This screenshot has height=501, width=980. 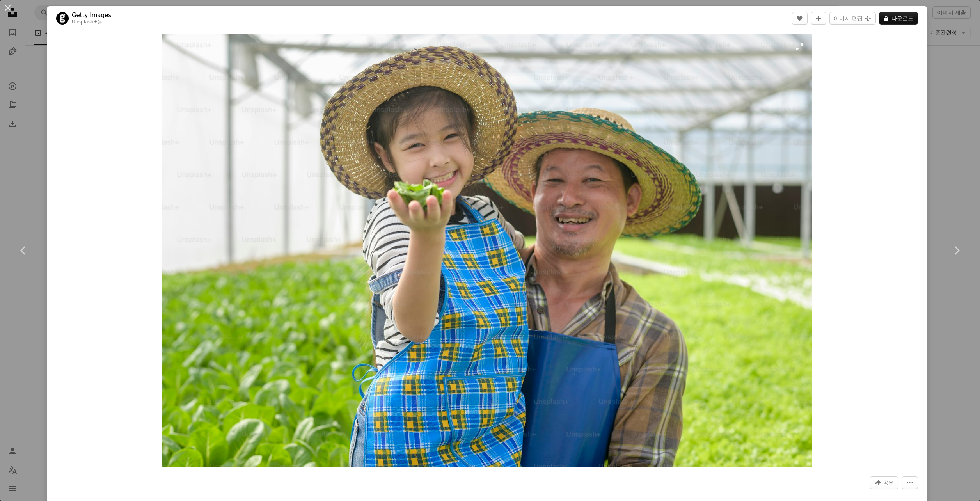 I want to click on button: 컬렉션에 추가, so click(x=818, y=18).